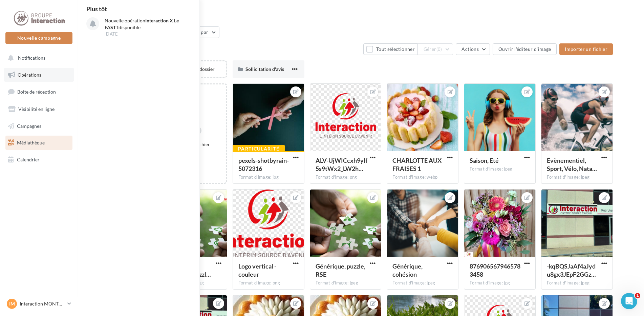 The image size is (644, 316). What do you see at coordinates (586, 49) in the screenshot?
I see `button: Importer un fichier` at bounding box center [586, 49].